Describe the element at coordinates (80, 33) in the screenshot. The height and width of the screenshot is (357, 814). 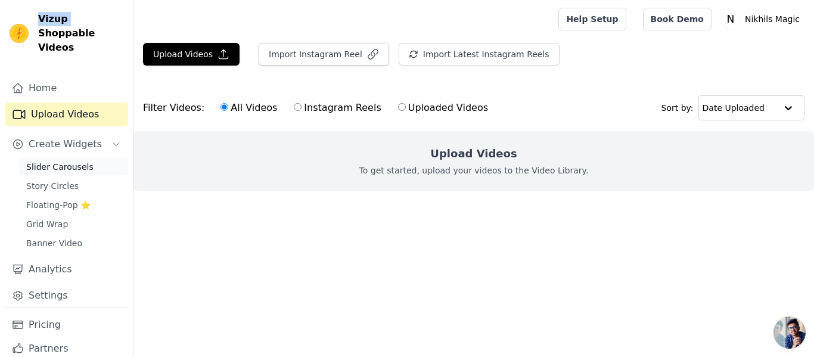
I see `span: Vizup Shoppable Videos` at that location.